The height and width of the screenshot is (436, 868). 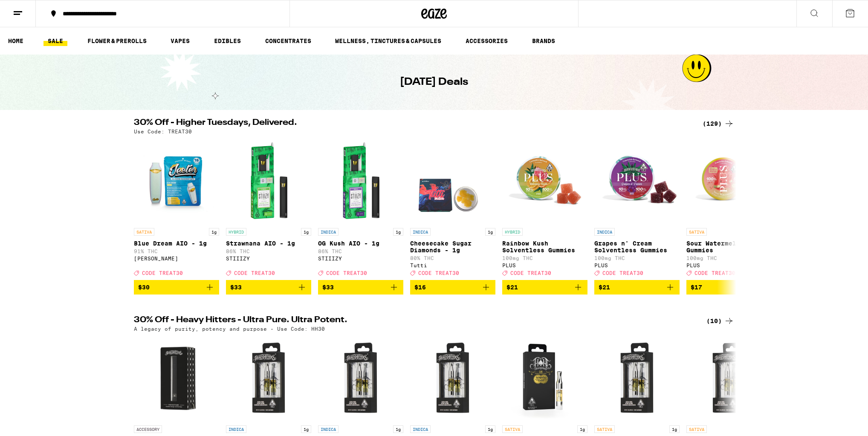 What do you see at coordinates (360, 378) in the screenshot?
I see `img: Heavy Hitters - God's Gift Ultra - 1g` at bounding box center [360, 378].